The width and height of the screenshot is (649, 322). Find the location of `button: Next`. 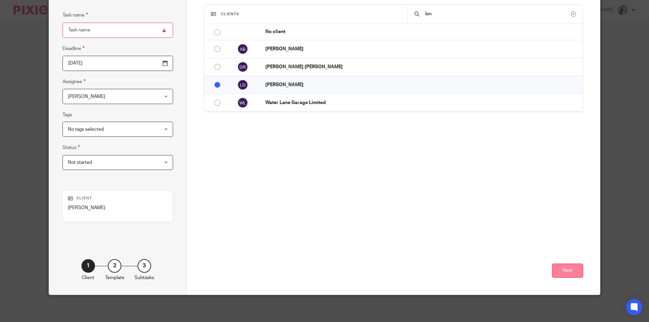

button: Next is located at coordinates (568, 271).